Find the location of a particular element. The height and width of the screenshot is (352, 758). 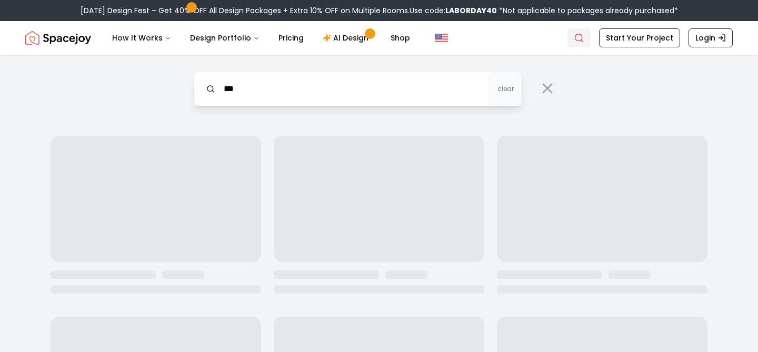

a: Start Your Project is located at coordinates (639, 38).